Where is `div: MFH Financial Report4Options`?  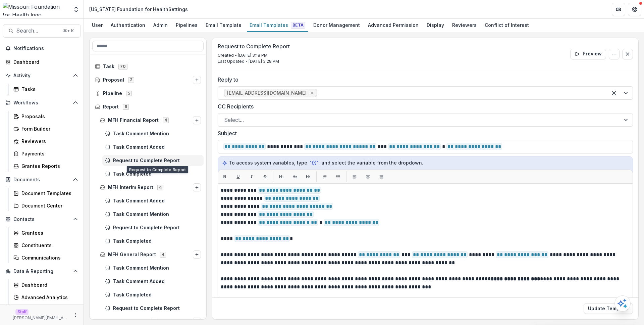 div: MFH Financial Report4Options is located at coordinates (150, 120).